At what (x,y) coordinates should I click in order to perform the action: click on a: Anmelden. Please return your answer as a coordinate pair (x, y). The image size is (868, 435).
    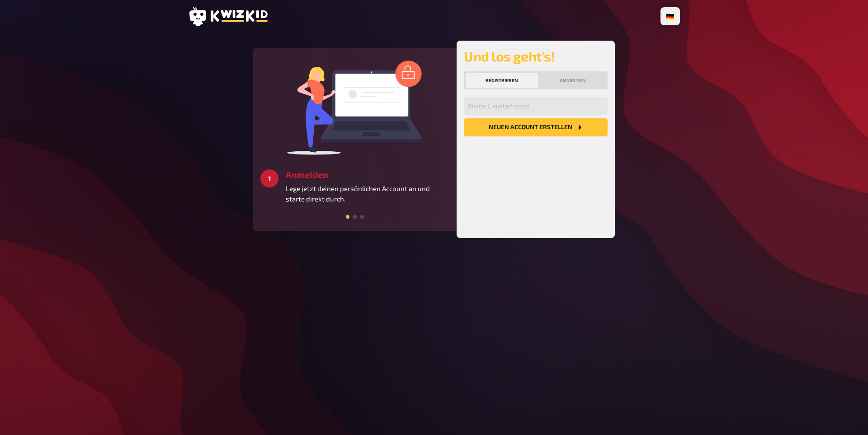
    Looking at the image, I should click on (573, 80).